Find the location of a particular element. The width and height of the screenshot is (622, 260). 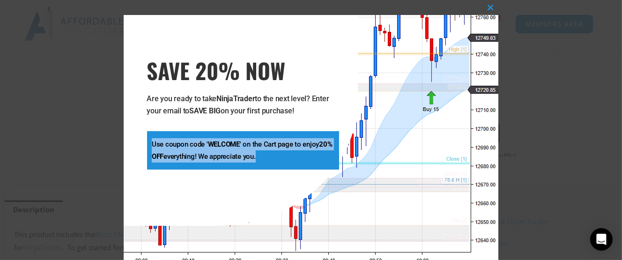

strong: WELCOME is located at coordinates (224, 144).